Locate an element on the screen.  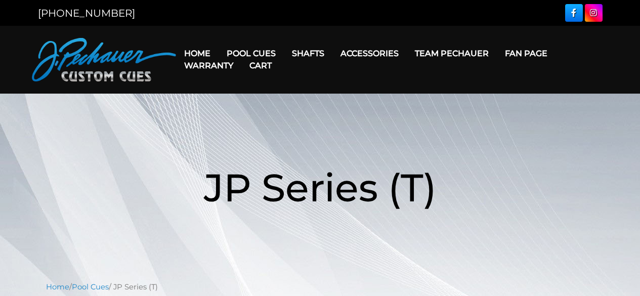
a: Shafts is located at coordinates (308, 53).